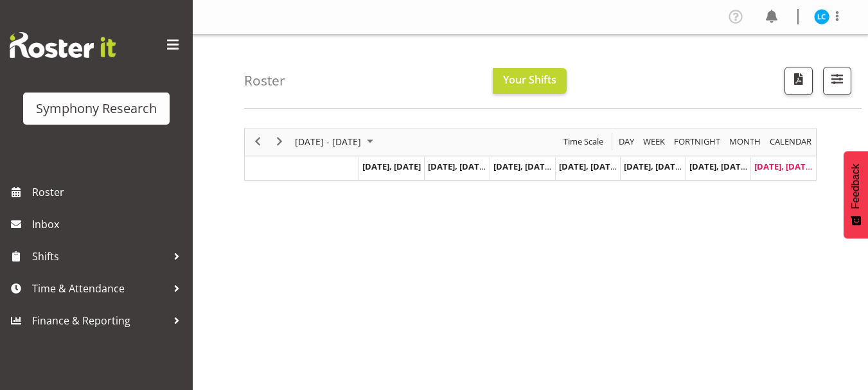 The image size is (868, 390). I want to click on button: Previous, so click(258, 141).